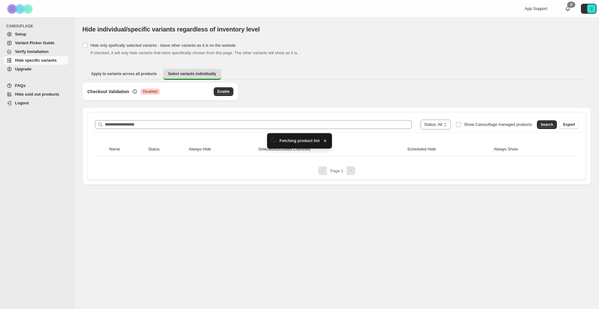  What do you see at coordinates (591, 9) in the screenshot?
I see `span: Avatar with initials 3` at bounding box center [591, 9].